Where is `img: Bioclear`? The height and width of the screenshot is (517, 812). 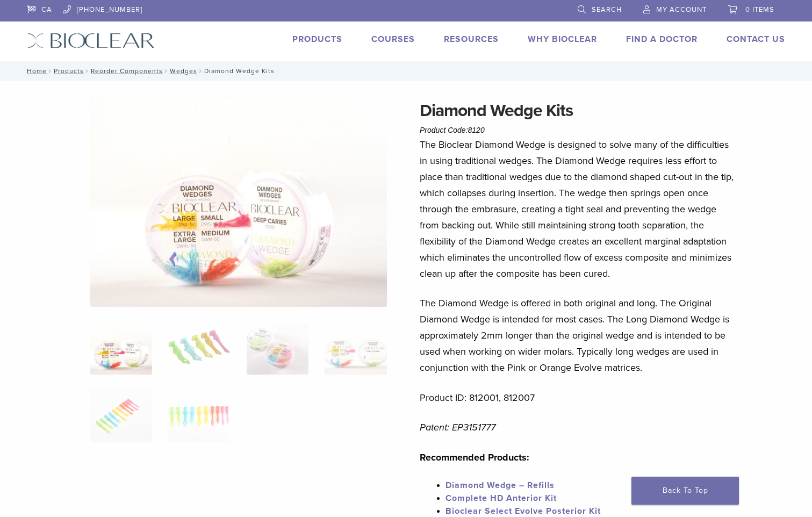
img: Bioclear is located at coordinates (91, 41).